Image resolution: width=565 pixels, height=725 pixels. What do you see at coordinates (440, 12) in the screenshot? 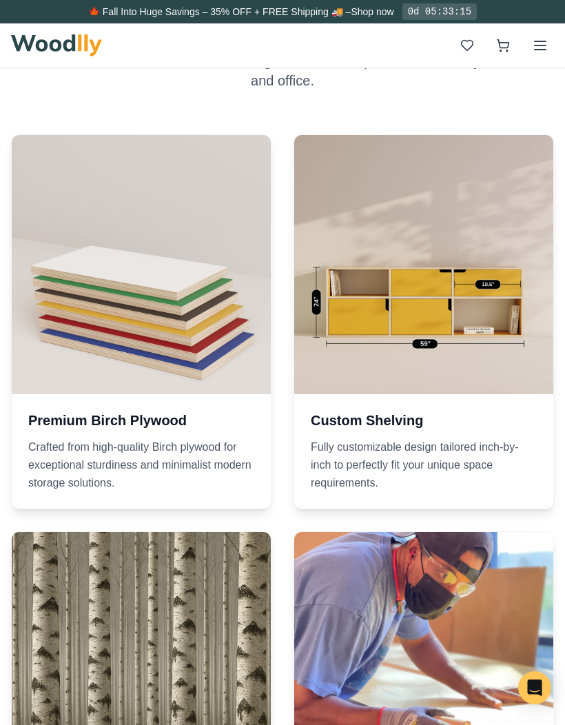
I see `div: 0d 05:33:15` at bounding box center [440, 12].